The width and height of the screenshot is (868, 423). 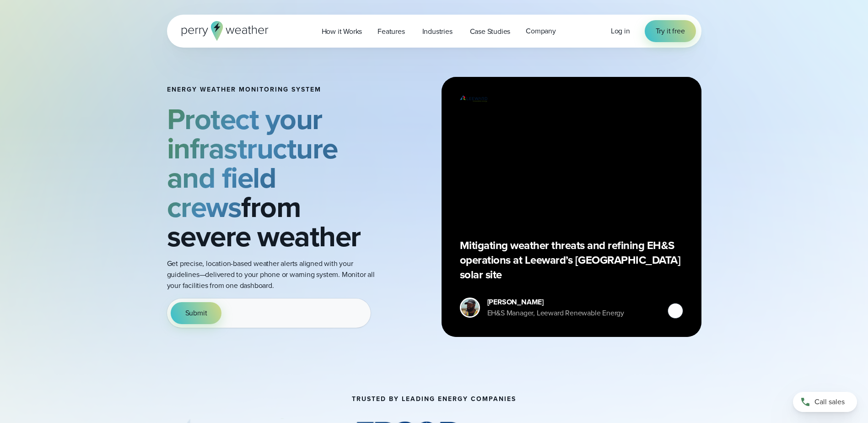 I want to click on span: How it Works, so click(x=342, y=31).